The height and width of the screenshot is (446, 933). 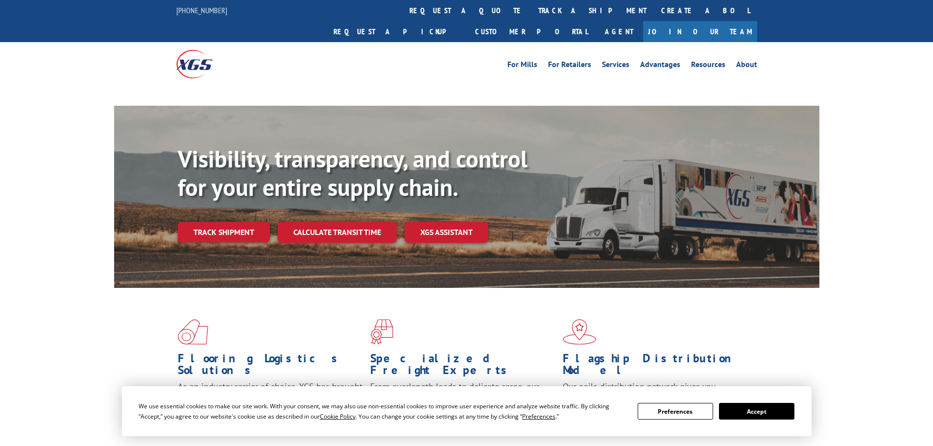 I want to click on span: As an industry carrier of choice, XGS has brought innovation and dedication to flooring logistics..., so click(x=270, y=398).